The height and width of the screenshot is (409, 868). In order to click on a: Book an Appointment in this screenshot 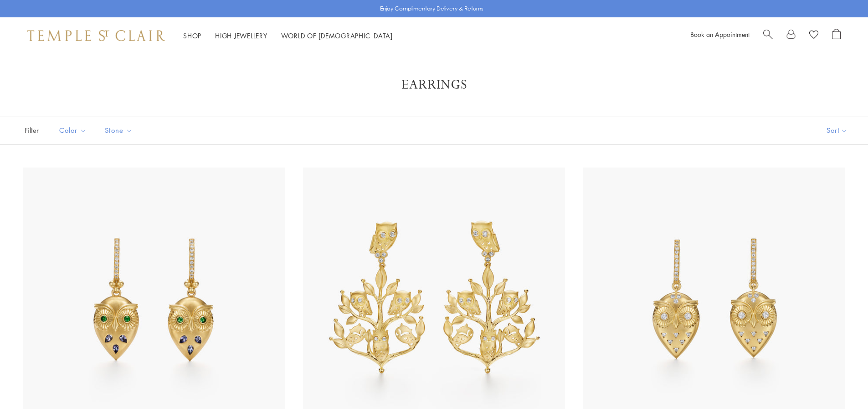, I will do `click(720, 34)`.